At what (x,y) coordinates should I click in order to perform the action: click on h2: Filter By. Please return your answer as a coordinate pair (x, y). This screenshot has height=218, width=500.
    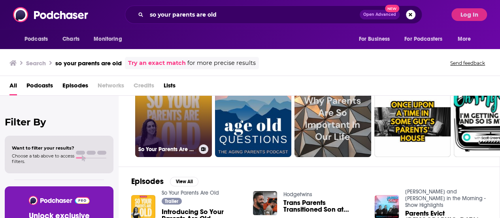
    Looking at the image, I should click on (59, 122).